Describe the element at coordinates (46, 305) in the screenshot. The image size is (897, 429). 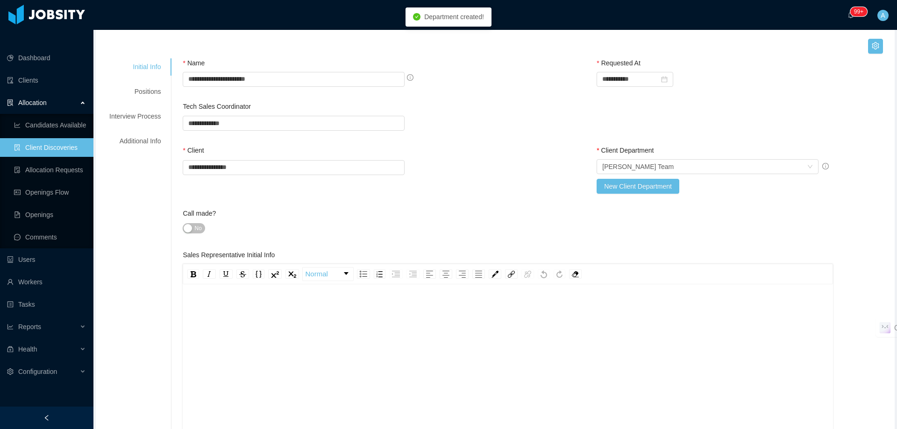
I see `a: icon: profileTasks` at that location.